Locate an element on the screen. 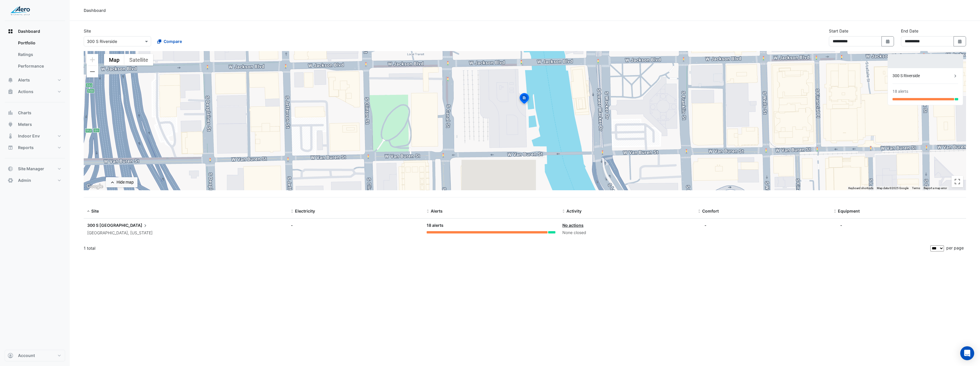 Image resolution: width=980 pixels, height=366 pixels. a: Terms (opens in new tab) is located at coordinates (916, 188).